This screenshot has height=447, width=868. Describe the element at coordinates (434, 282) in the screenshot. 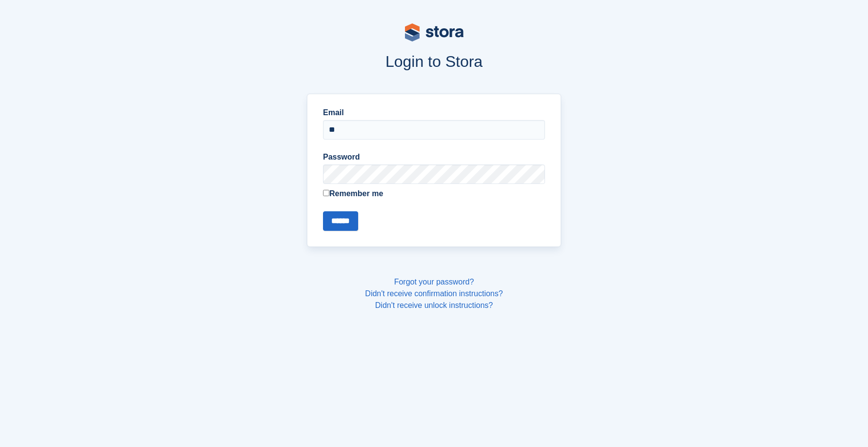

I see `a: Forgot your password?` at that location.